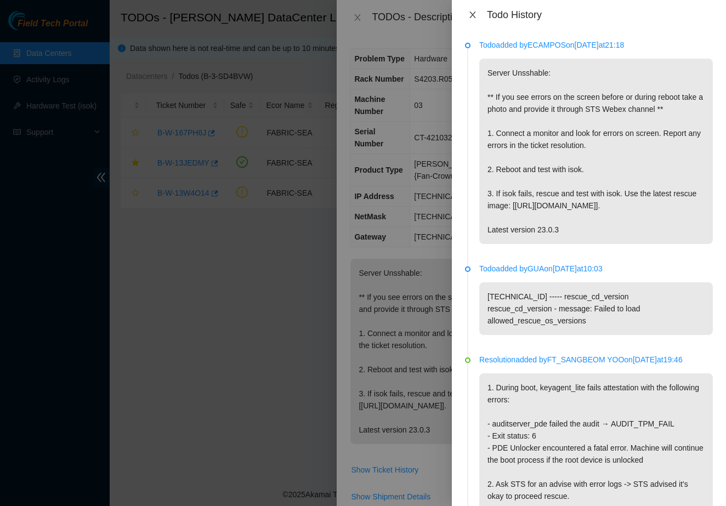 Image resolution: width=726 pixels, height=506 pixels. Describe the element at coordinates (472, 15) in the screenshot. I see `span: close` at that location.